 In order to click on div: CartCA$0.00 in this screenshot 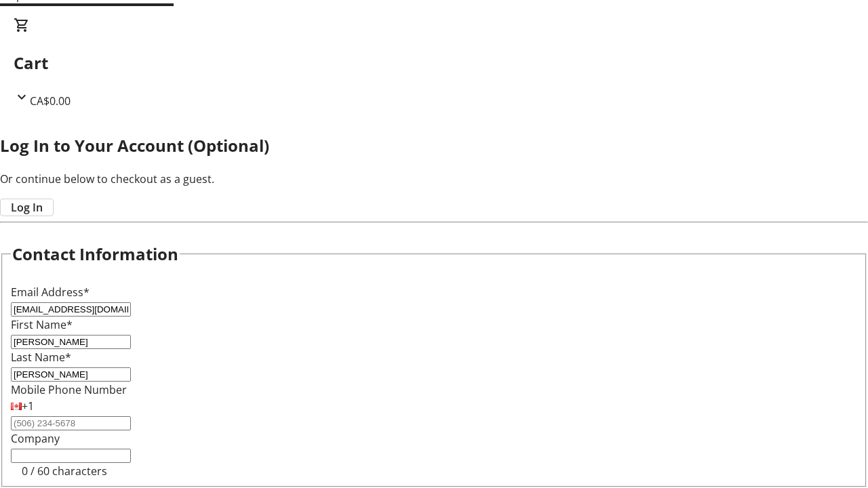, I will do `click(434, 63)`.